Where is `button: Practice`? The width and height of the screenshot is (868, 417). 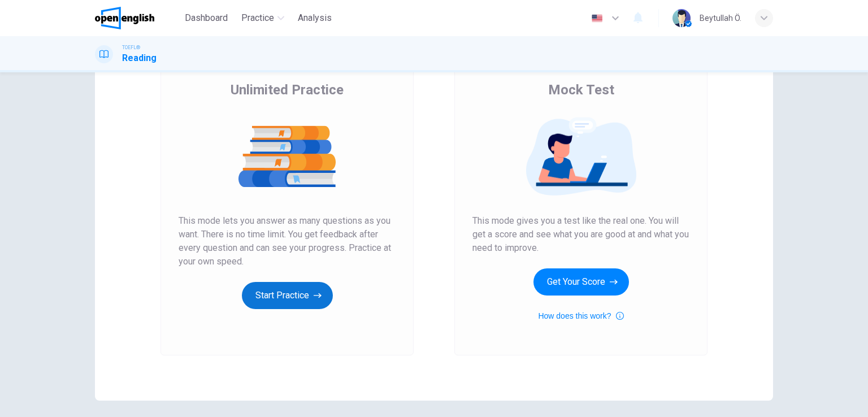 button: Practice is located at coordinates (263, 18).